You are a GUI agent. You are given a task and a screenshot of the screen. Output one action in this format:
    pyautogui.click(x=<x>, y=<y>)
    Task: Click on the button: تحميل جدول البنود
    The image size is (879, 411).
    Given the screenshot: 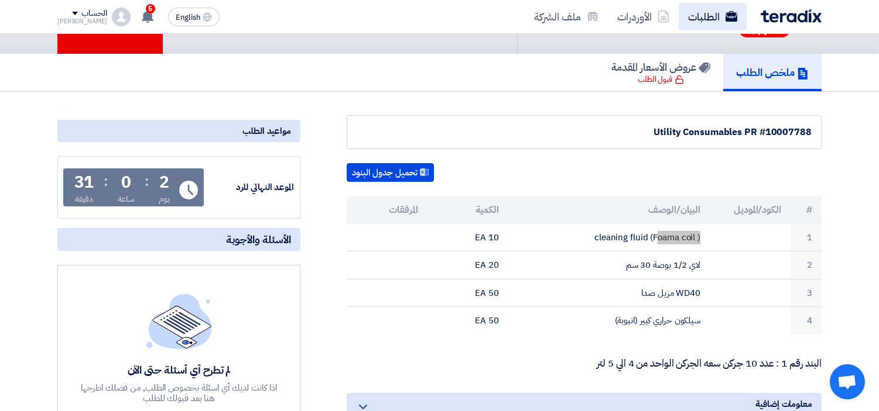 What is the action you would take?
    pyautogui.click(x=390, y=173)
    